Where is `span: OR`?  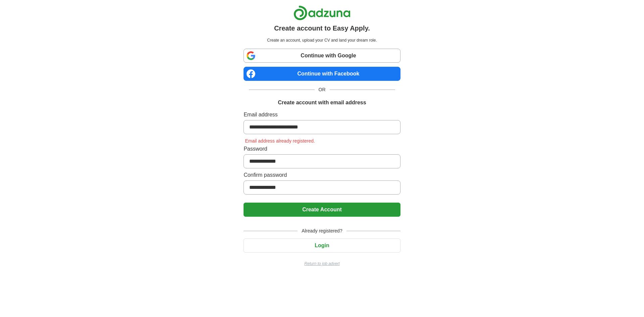 span: OR is located at coordinates (322, 89).